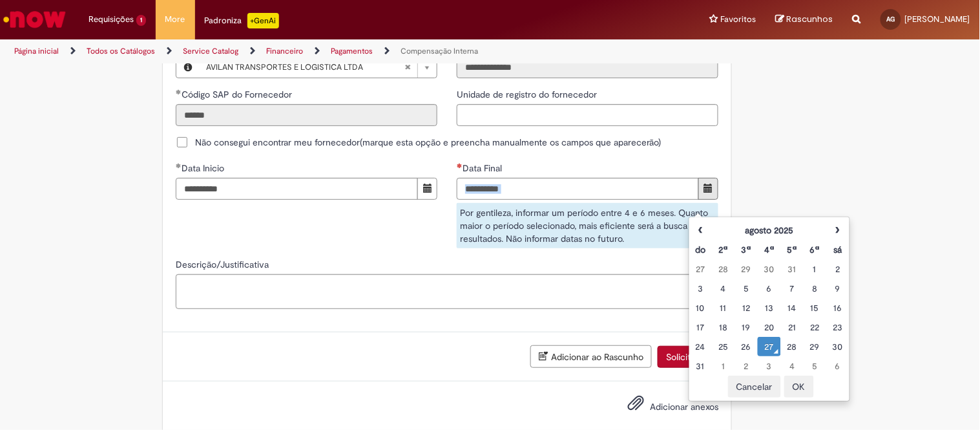  What do you see at coordinates (483, 168) in the screenshot?
I see `span: Data Final` at bounding box center [483, 168].